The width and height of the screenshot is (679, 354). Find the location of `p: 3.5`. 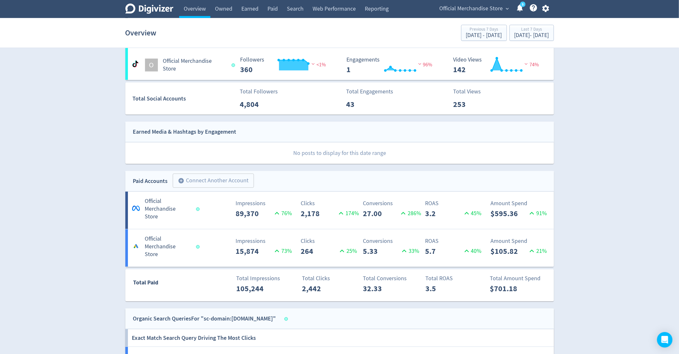

p: 3.5 is located at coordinates (444, 289).